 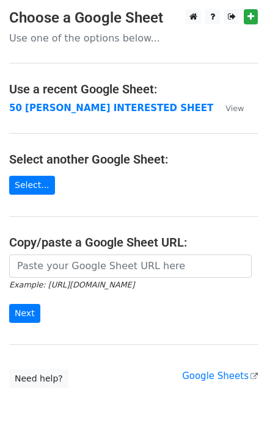 What do you see at coordinates (38, 379) in the screenshot?
I see `a: Need help?` at bounding box center [38, 379].